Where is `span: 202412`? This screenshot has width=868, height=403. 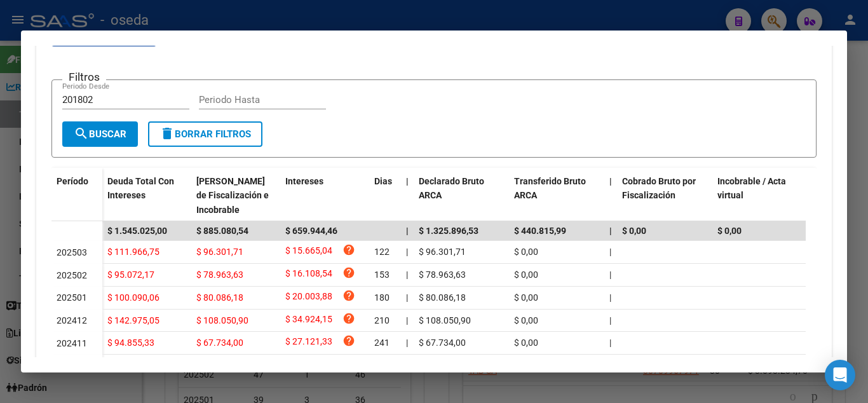
span: 202412 is located at coordinates (72, 321).